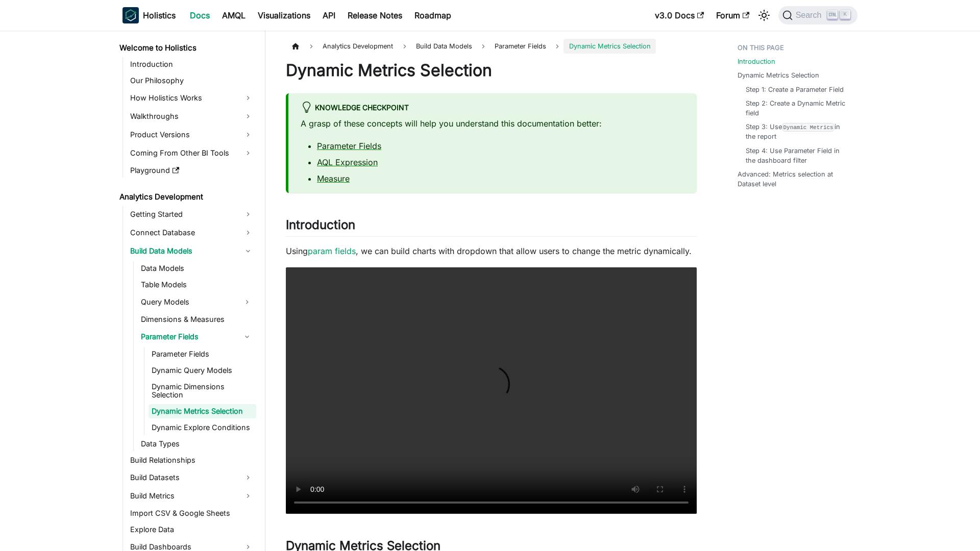  I want to click on p: Using , we can build charts with dropdown that allow users to change the metric dynamically., so click(491, 251).